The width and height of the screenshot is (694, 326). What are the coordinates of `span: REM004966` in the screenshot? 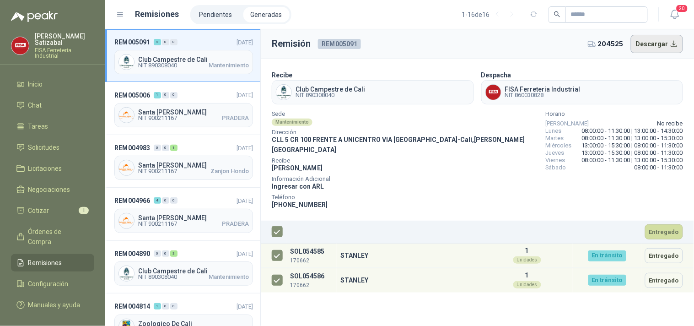 It's located at (132, 200).